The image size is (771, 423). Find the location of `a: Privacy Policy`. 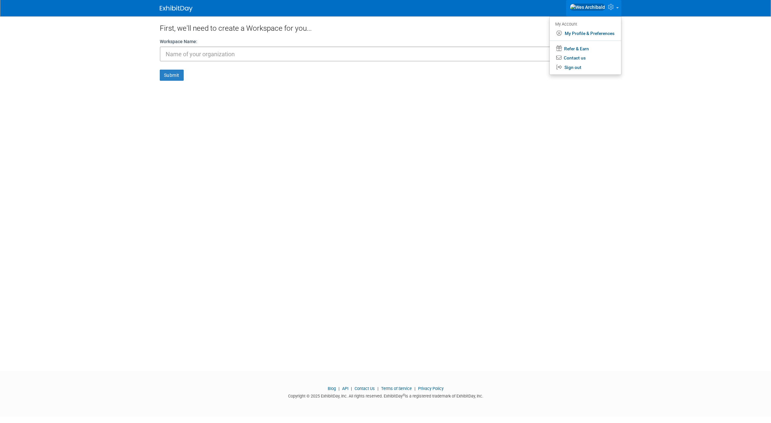

a: Privacy Policy is located at coordinates (431, 389).